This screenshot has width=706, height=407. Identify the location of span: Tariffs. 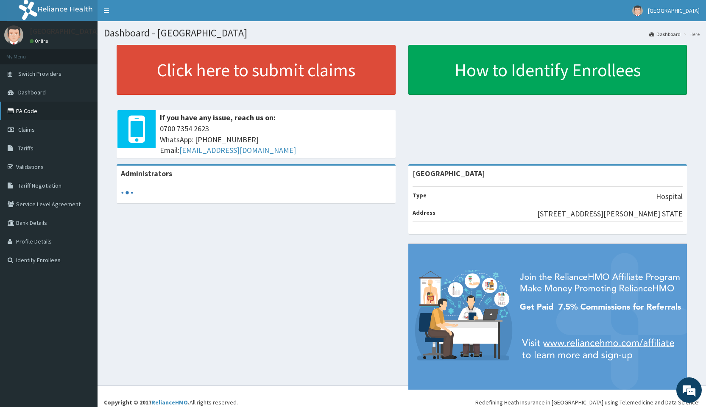
(26, 148).